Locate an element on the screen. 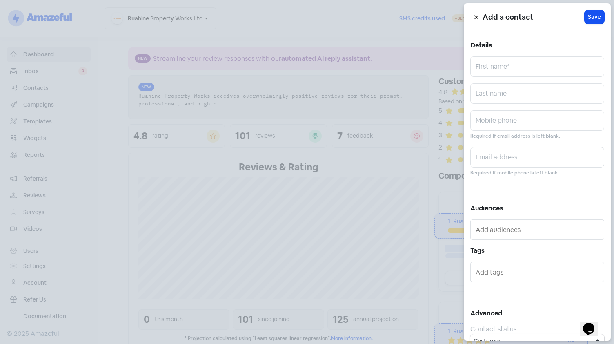  span: Save is located at coordinates (595, 17).